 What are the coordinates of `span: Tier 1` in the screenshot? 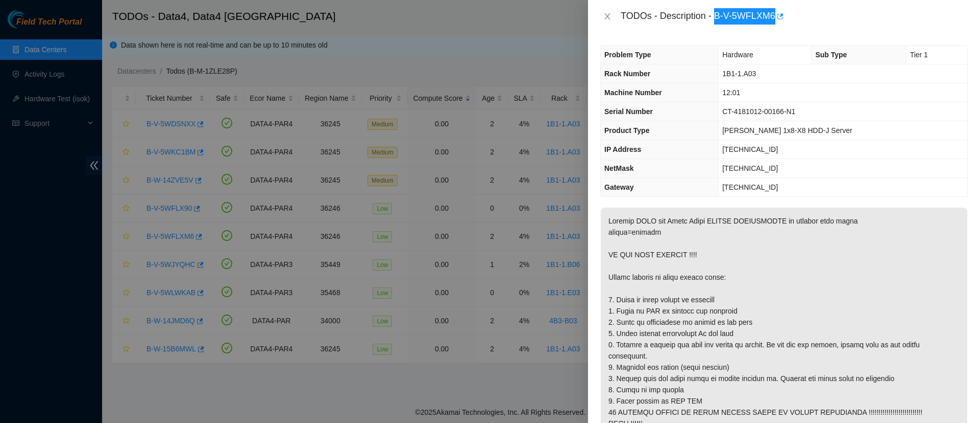 It's located at (919, 55).